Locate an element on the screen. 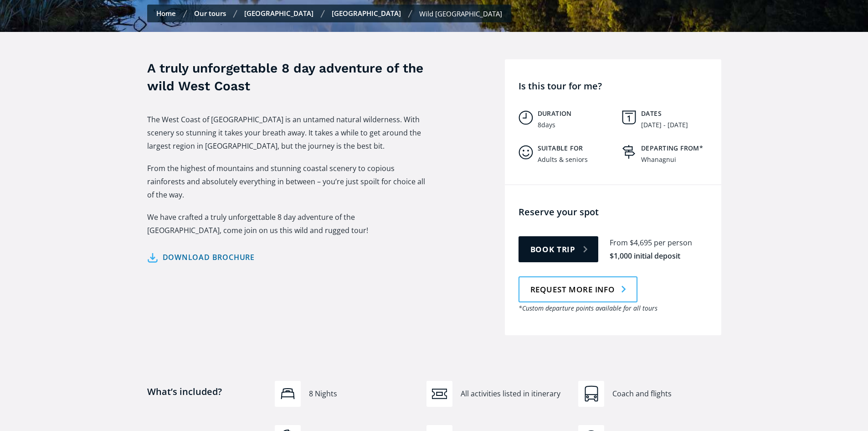  a: Home is located at coordinates (166, 13).